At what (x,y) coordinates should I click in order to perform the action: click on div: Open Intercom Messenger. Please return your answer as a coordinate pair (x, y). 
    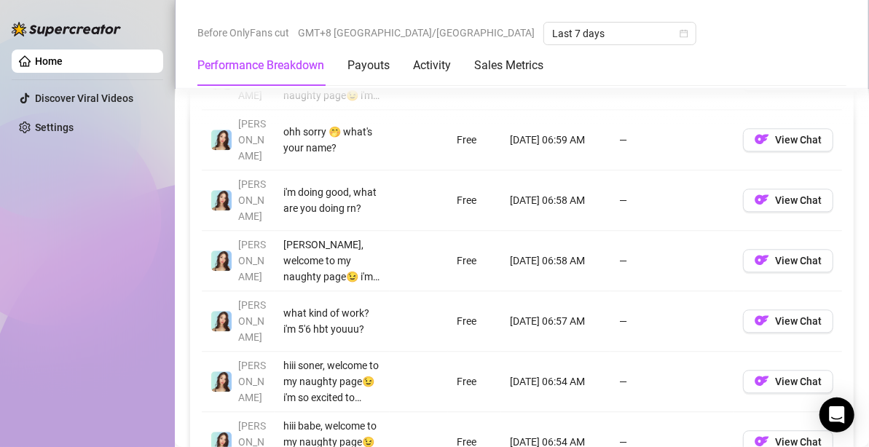
    Looking at the image, I should click on (837, 415).